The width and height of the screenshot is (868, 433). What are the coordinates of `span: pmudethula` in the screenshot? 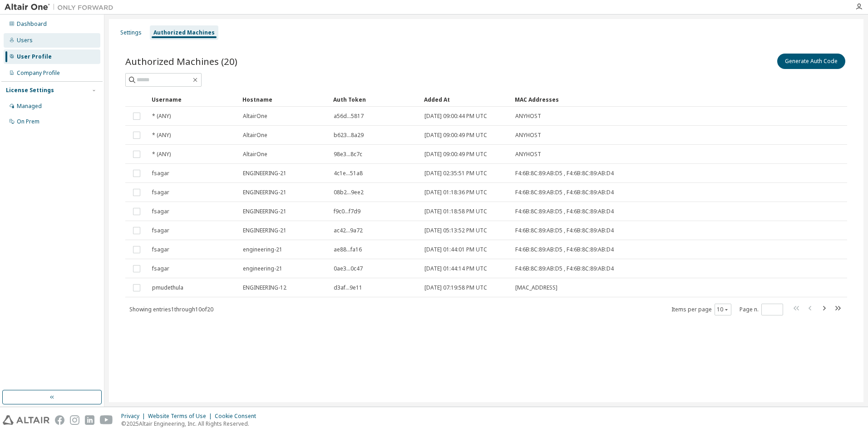 It's located at (167, 288).